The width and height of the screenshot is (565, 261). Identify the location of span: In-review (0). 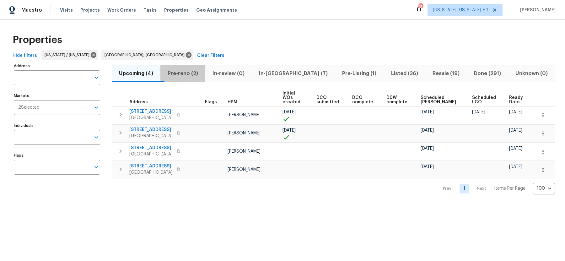
(229, 73).